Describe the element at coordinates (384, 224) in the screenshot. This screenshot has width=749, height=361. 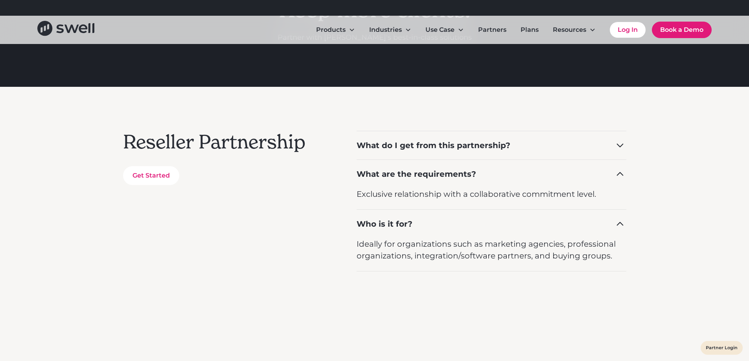
I see `div: Who is it for?` at that location.